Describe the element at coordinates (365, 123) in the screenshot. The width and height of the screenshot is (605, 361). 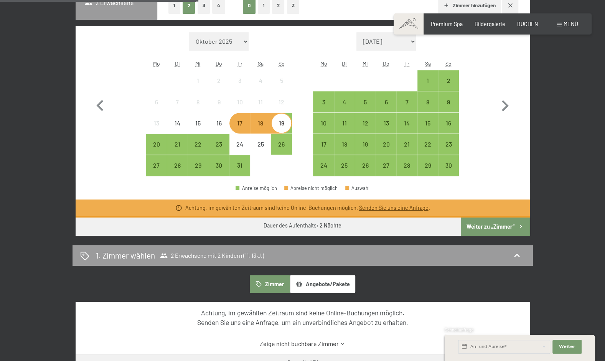
I see `div: Wed Nov 12 2025` at that location.